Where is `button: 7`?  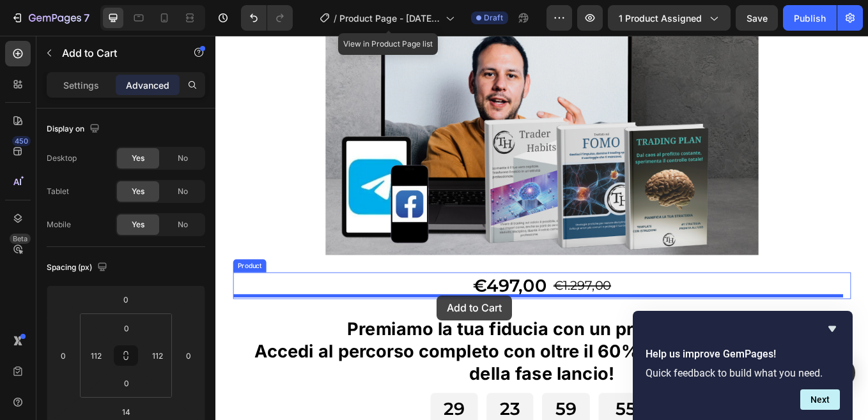
button: 7 is located at coordinates (50, 18).